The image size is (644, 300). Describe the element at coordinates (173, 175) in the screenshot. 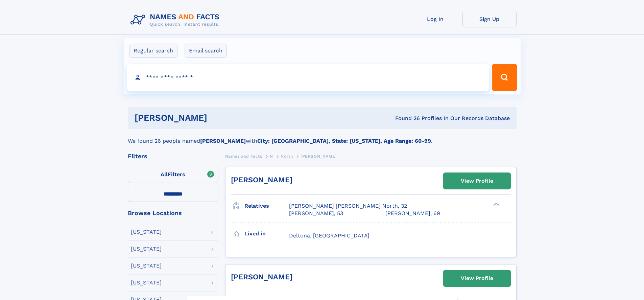

I see `label: Filters` at that location.